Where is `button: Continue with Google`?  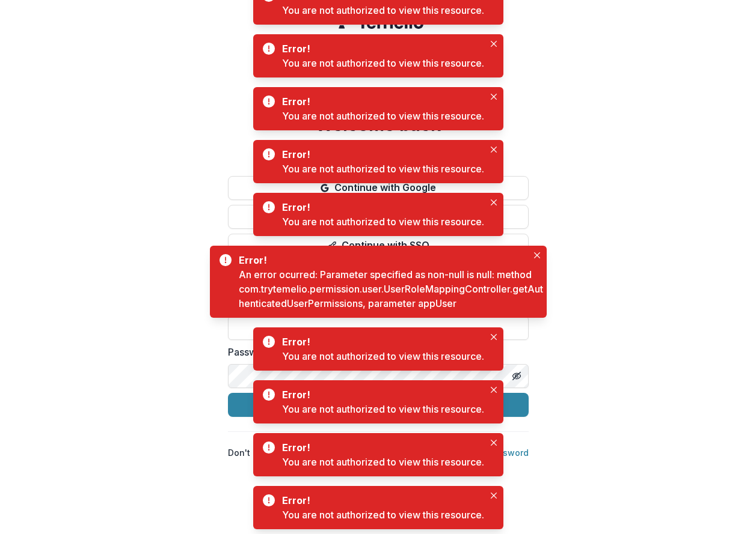 button: Continue with Google is located at coordinates (378, 188).